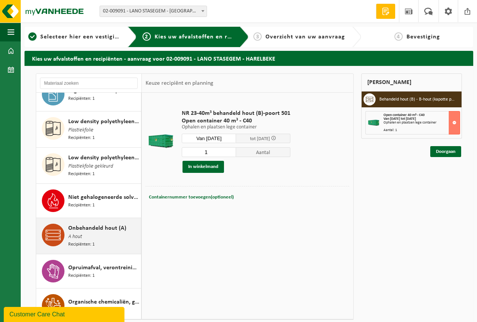 The image size is (477, 322). What do you see at coordinates (90, 167) in the screenshot?
I see `span: Plastiekfolie gekleurd` at bounding box center [90, 167].